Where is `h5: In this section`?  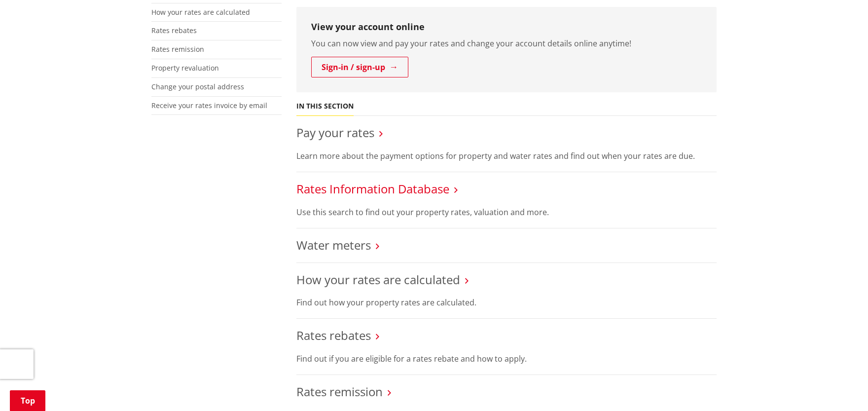
h5: In this section is located at coordinates (325, 106).